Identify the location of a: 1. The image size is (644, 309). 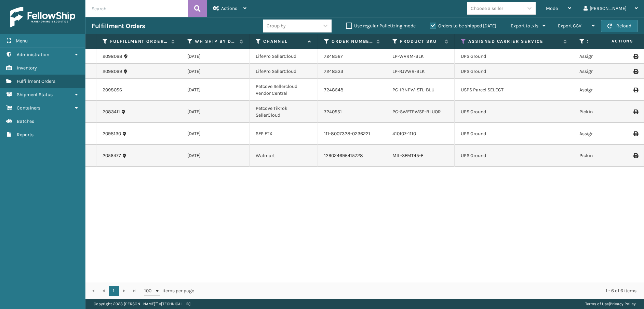
(114, 291).